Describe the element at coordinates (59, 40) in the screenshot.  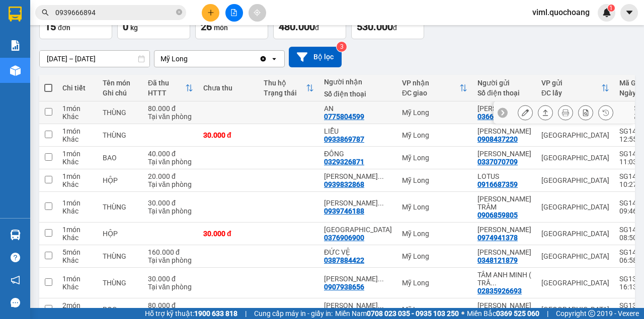
I see `div: 0764237399` at that location.